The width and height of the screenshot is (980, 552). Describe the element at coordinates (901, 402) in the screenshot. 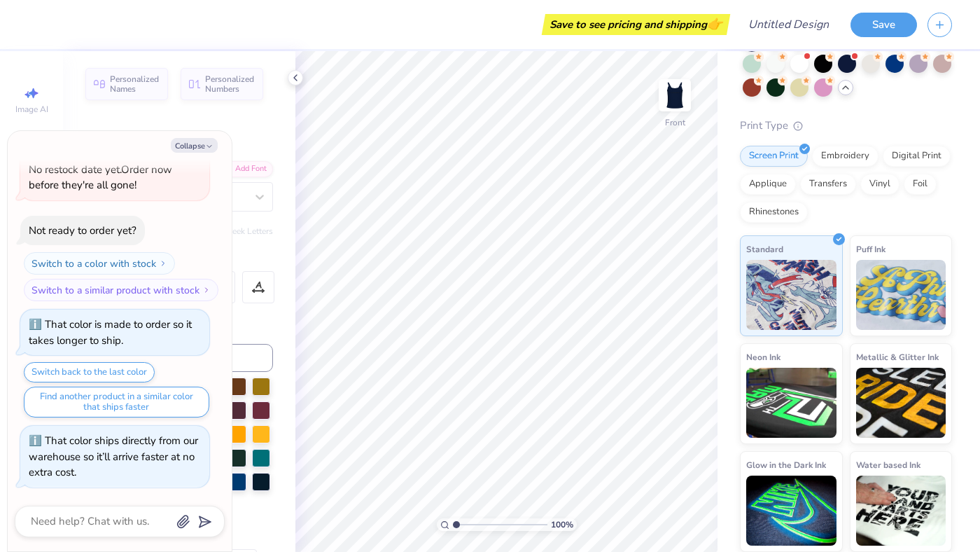

I see `img: Metallic & Glitter Ink` at that location.